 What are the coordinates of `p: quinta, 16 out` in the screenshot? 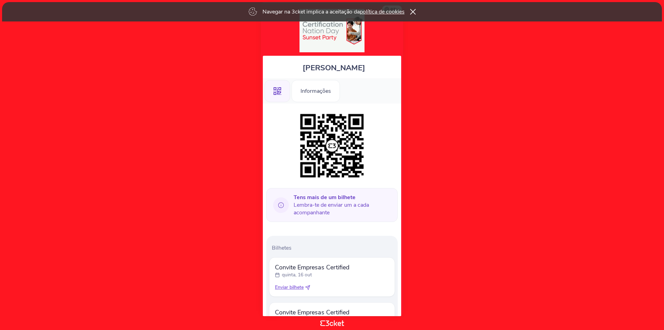 It's located at (297, 275).